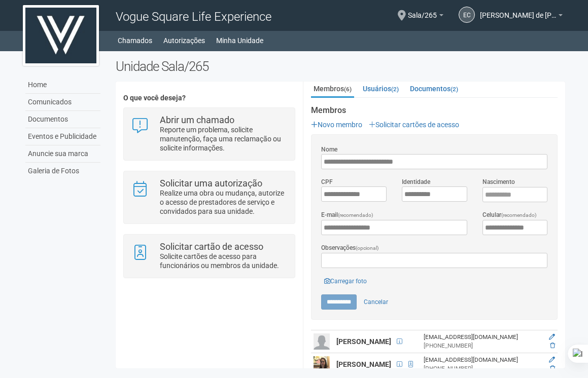 Image resolution: width=588 pixels, height=378 pixels. I want to click on a: Autorizações, so click(184, 41).